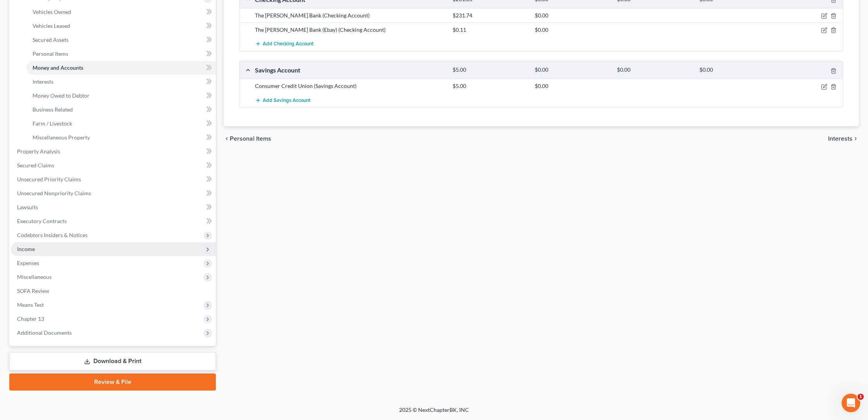 Image resolution: width=868 pixels, height=420 pixels. I want to click on span: Unsecured Nonpriority Claims, so click(54, 193).